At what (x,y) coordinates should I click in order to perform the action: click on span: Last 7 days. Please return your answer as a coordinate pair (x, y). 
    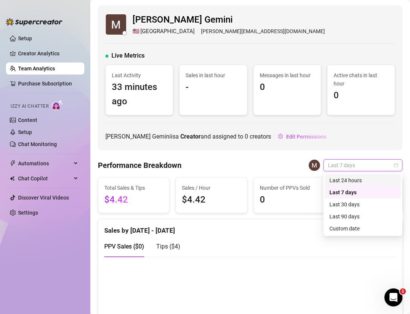
    Looking at the image, I should click on (363, 165).